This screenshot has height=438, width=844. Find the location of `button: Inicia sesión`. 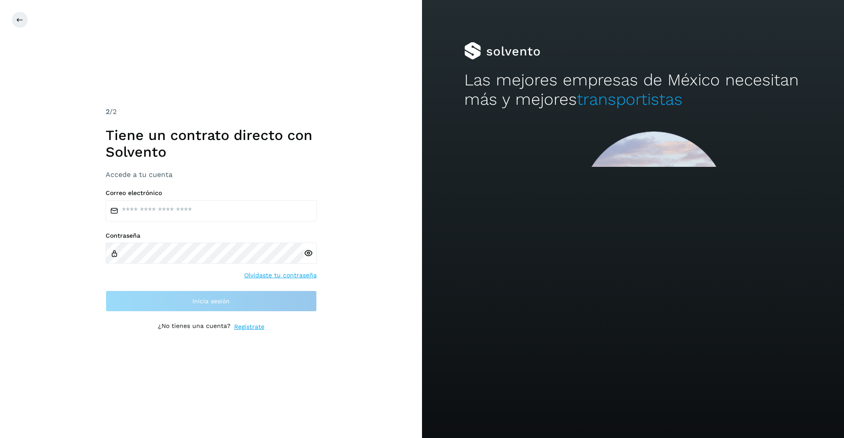

button: Inicia sesión is located at coordinates (211, 301).